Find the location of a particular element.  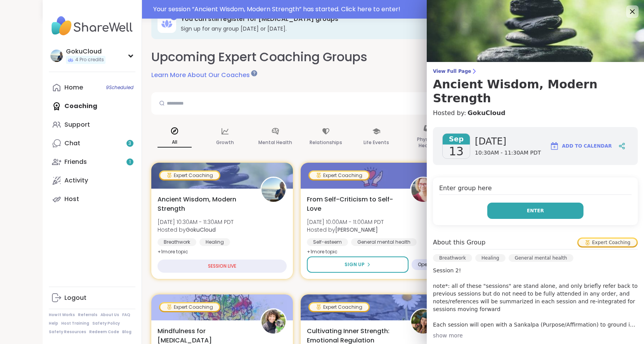

a: Help is located at coordinates (54, 324).